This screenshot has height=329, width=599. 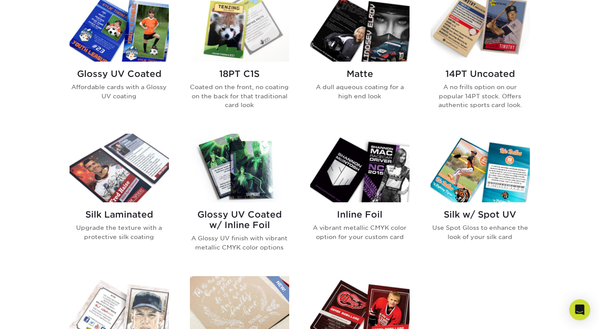 What do you see at coordinates (359, 215) in the screenshot?
I see `h2: Inline Foil` at bounding box center [359, 215].